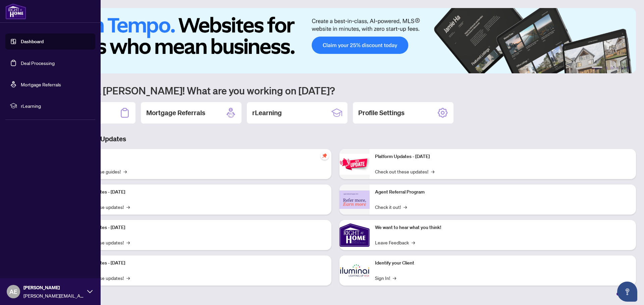  What do you see at coordinates (404, 171) in the screenshot?
I see `a: Check out these updates!→` at bounding box center [404, 171].